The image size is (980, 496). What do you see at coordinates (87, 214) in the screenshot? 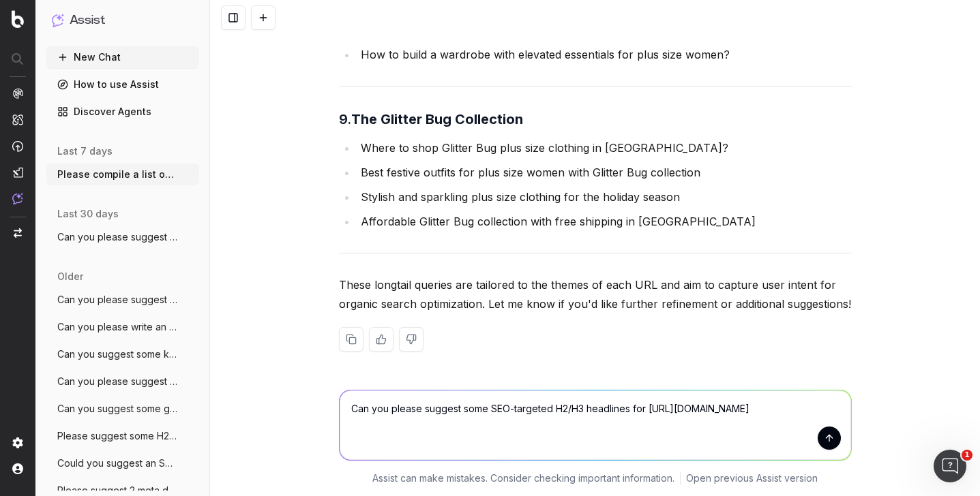
I see `span: last 30 days` at bounding box center [87, 214].